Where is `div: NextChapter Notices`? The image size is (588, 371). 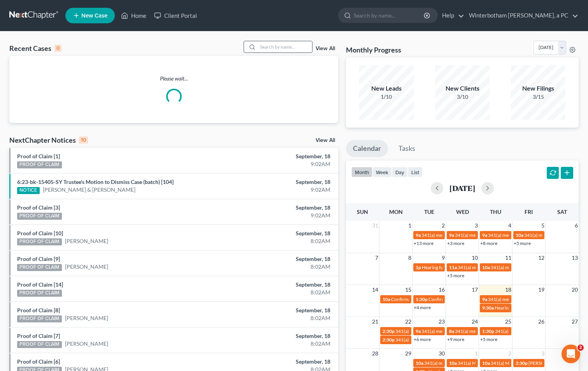 div: NextChapter Notices is located at coordinates (49, 140).